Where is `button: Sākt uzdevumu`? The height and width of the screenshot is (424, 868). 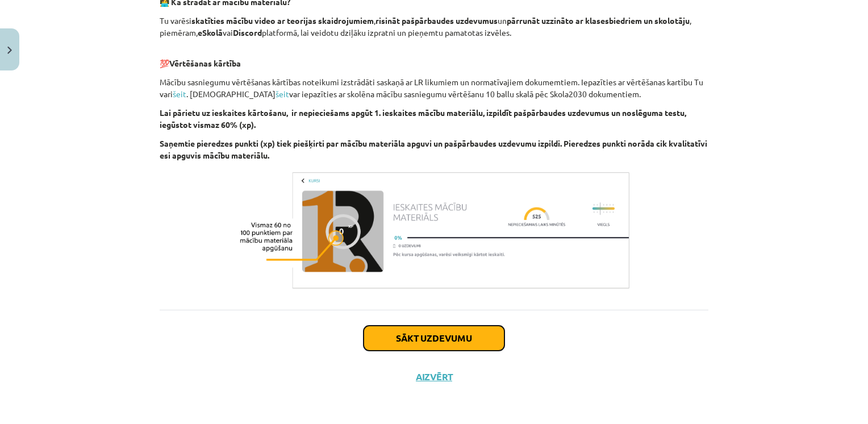 button: Sākt uzdevumu is located at coordinates (434, 338).